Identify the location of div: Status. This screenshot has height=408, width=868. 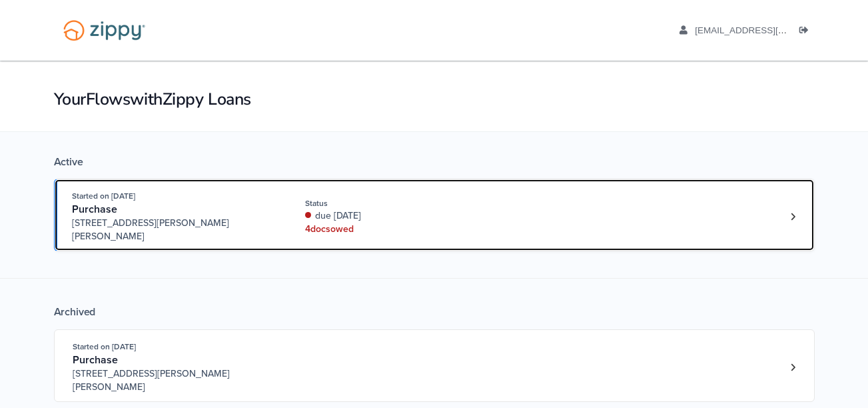
(393, 203).